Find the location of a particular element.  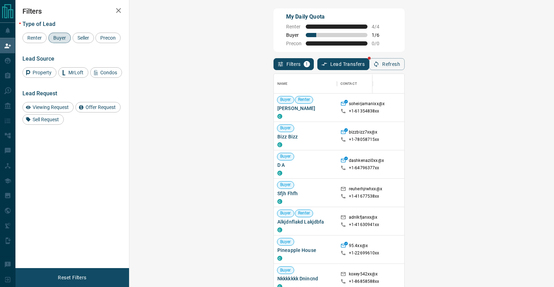

span: 4 / 4 is located at coordinates (379, 27).